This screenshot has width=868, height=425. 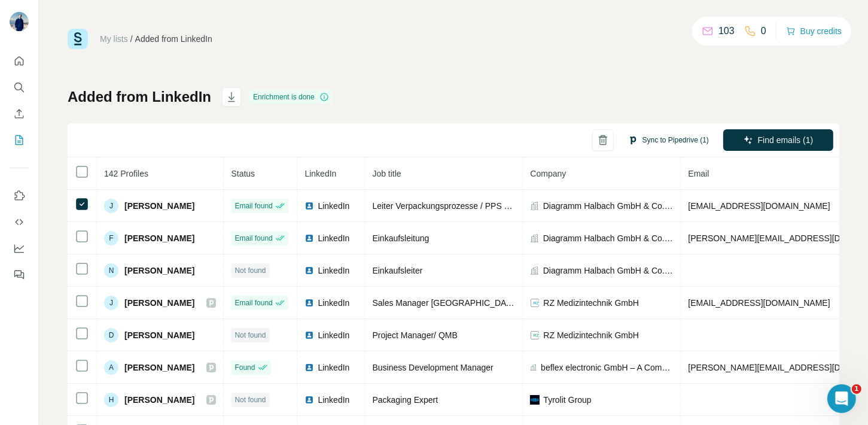 I want to click on button: Enrich CSV, so click(x=19, y=114).